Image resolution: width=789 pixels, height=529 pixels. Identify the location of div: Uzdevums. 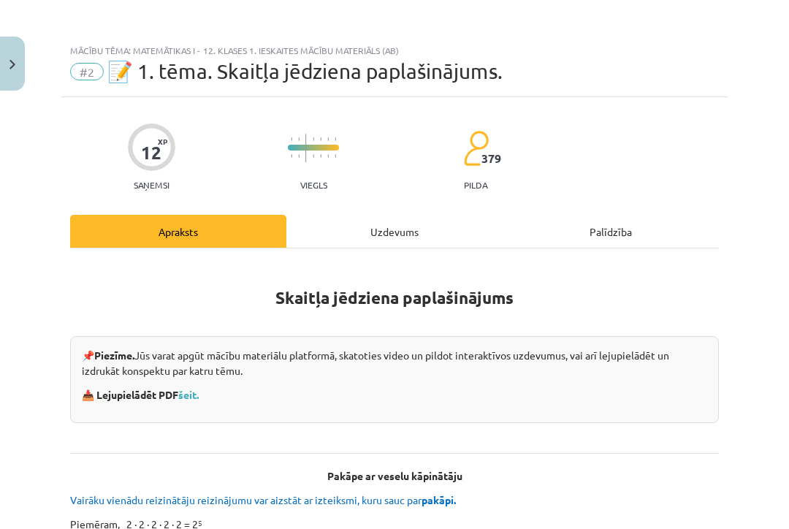
(394, 231).